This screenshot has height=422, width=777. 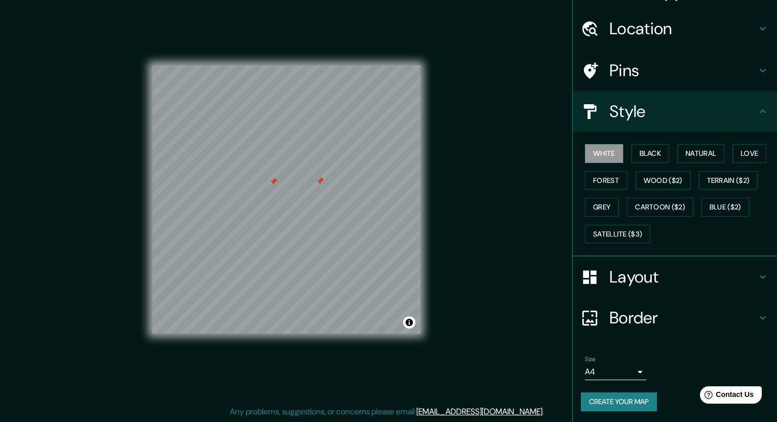 I want to click on label: Size, so click(x=590, y=359).